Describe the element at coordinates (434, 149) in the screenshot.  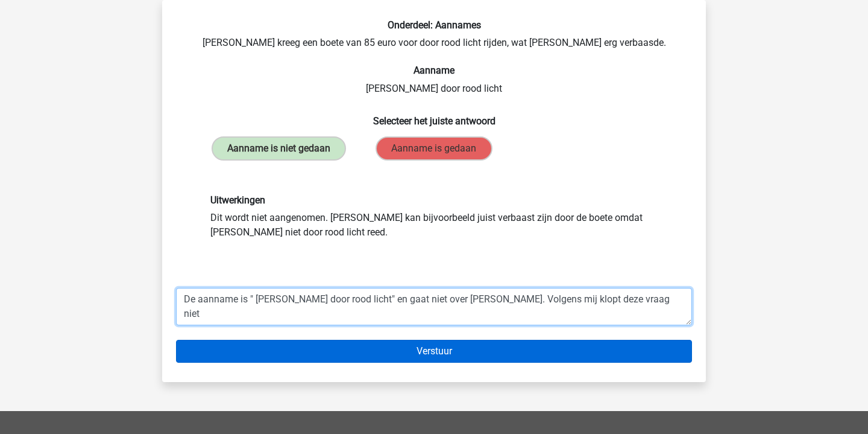
I see `label: Aanname is gedaan` at that location.